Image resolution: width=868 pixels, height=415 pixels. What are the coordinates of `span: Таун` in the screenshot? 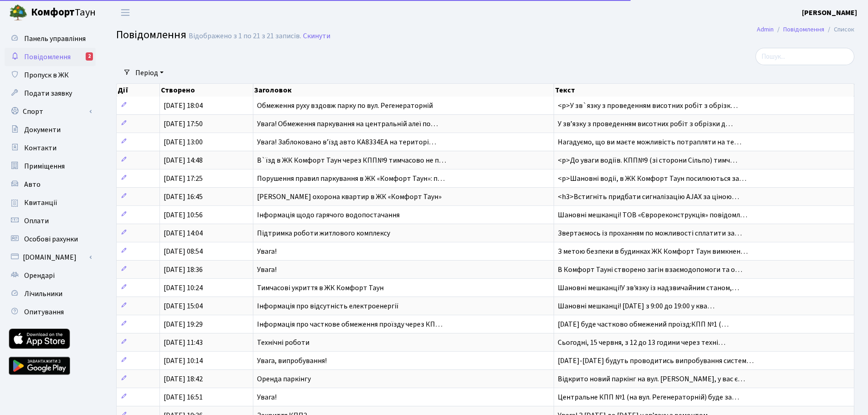 It's located at (63, 13).